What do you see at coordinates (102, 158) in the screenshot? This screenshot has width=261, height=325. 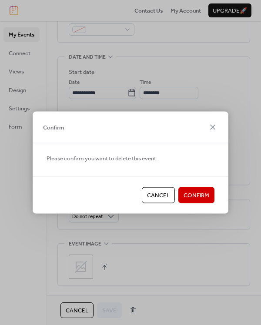 I see `span: Please confirm you want to delete this event.` at bounding box center [102, 158].